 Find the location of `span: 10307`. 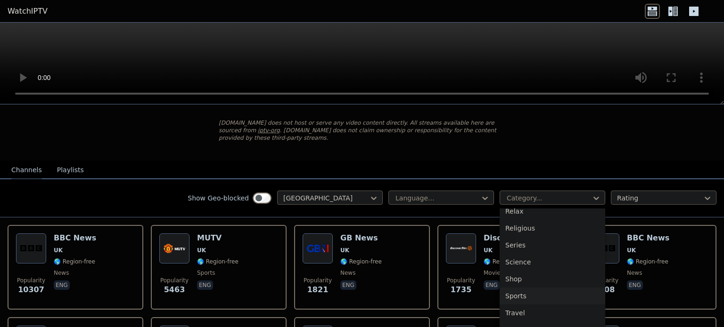

span: 10307 is located at coordinates (31, 290).